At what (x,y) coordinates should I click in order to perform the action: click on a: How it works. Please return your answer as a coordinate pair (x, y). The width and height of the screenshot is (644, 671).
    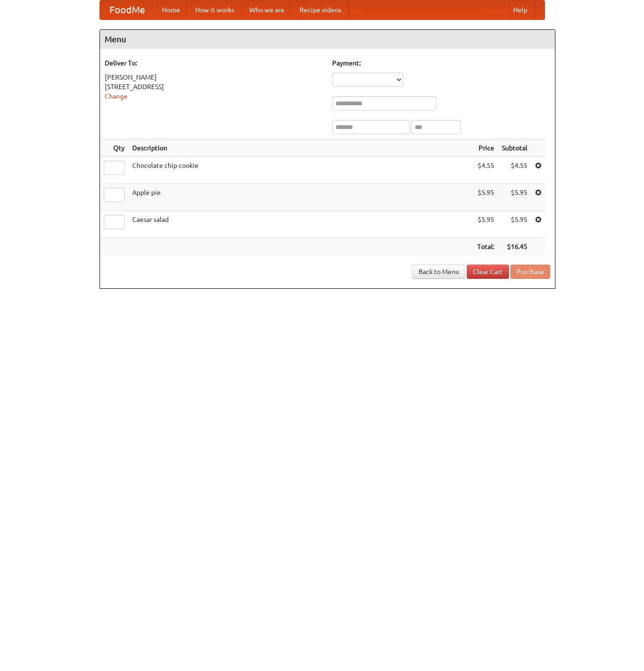
    Looking at the image, I should click on (215, 10).